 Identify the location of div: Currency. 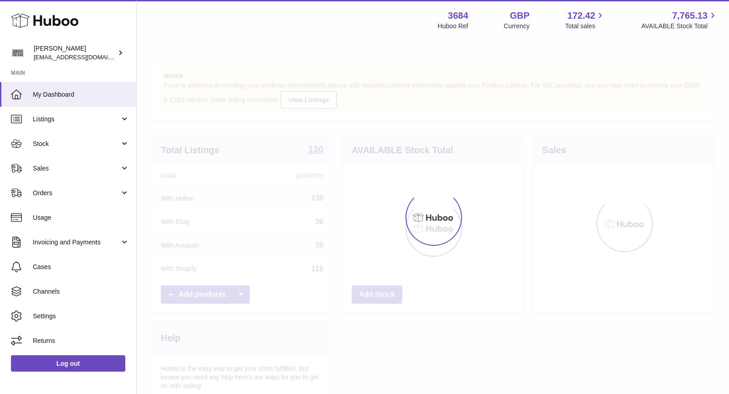
(517, 26).